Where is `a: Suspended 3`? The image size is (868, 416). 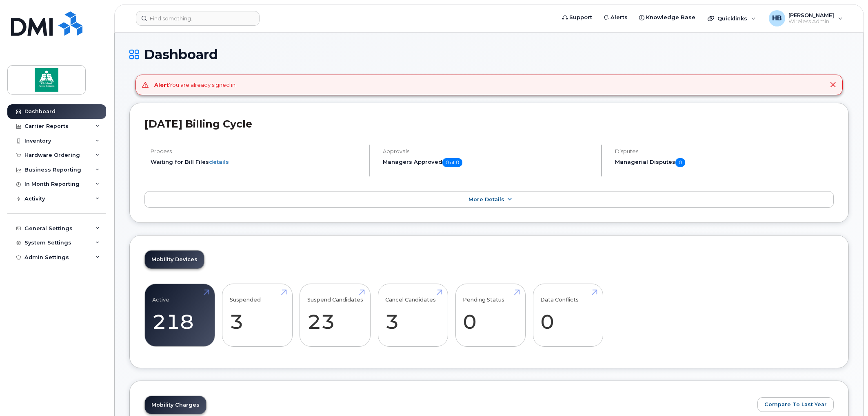
a: Suspended 3 is located at coordinates (257, 315).